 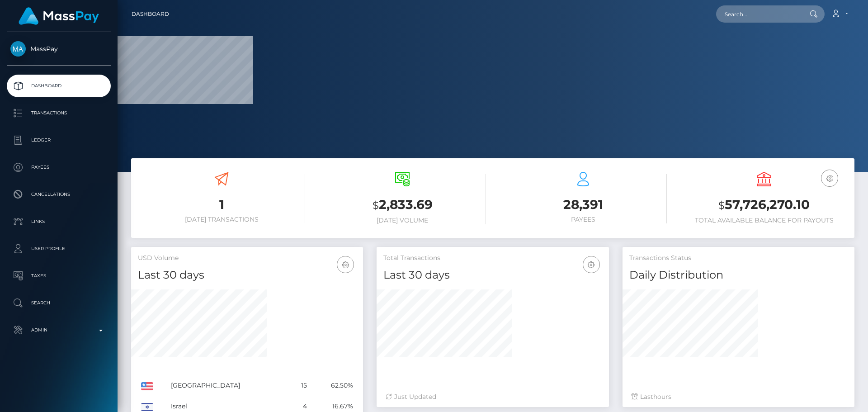 I want to click on div: Last hours, so click(x=739, y=397).